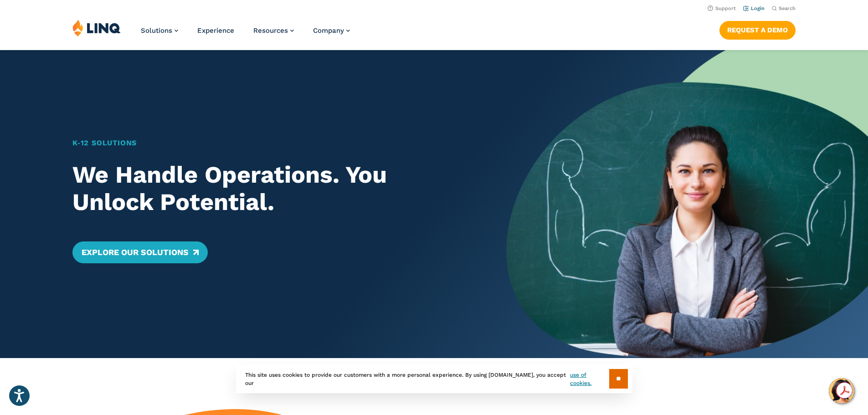  Describe the element at coordinates (140, 253) in the screenshot. I see `a: Explore Our Solutions` at that location.